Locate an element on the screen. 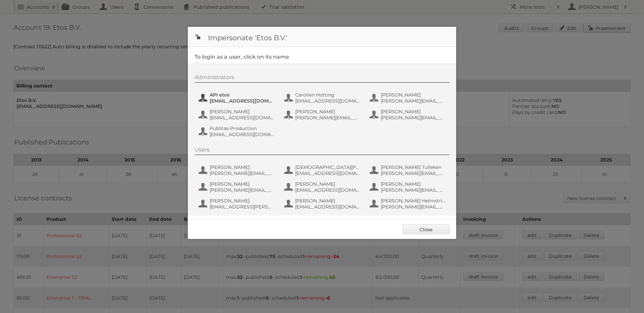  h1: Impersonate 'Etos B.V.' is located at coordinates (322, 37).